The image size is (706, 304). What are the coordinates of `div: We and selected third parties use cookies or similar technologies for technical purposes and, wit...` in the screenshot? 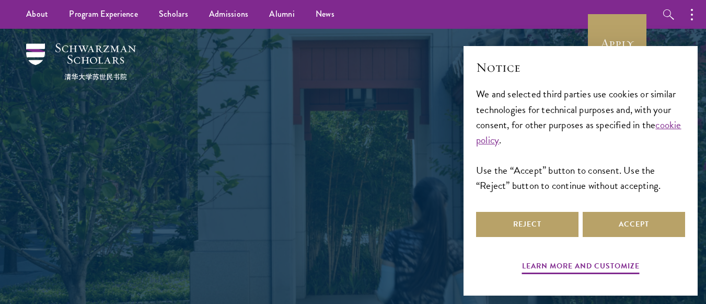 It's located at (581, 139).